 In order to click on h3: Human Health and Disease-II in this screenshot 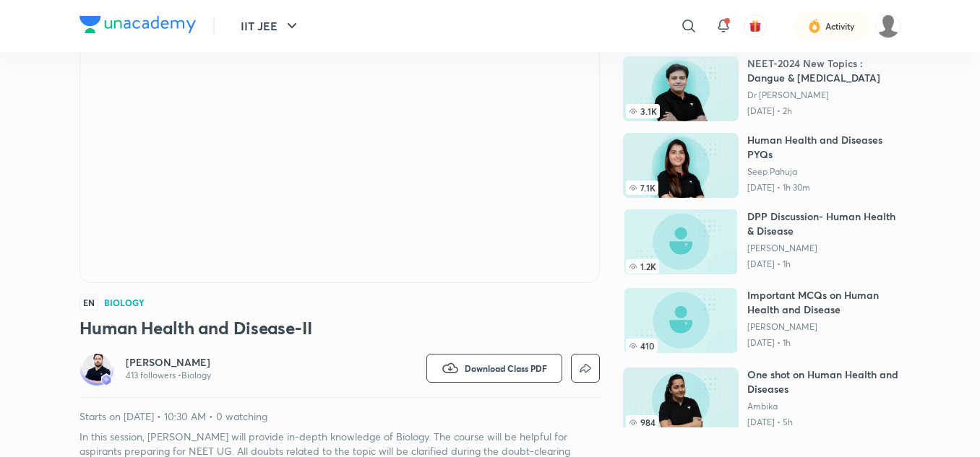, I will do `click(339, 328)`.